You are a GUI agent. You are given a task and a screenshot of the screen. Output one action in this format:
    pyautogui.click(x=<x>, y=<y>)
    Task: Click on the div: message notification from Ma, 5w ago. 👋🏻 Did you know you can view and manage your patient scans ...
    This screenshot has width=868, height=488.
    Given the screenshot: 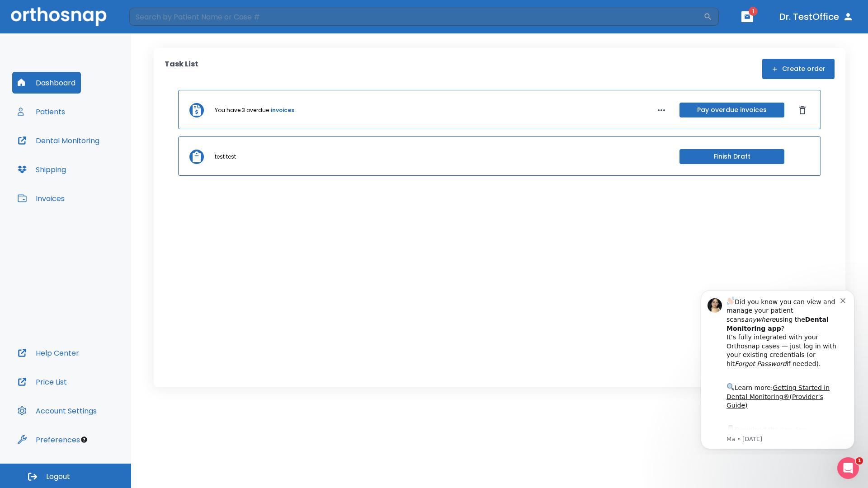 What is the action you would take?
    pyautogui.click(x=91, y=87)
    